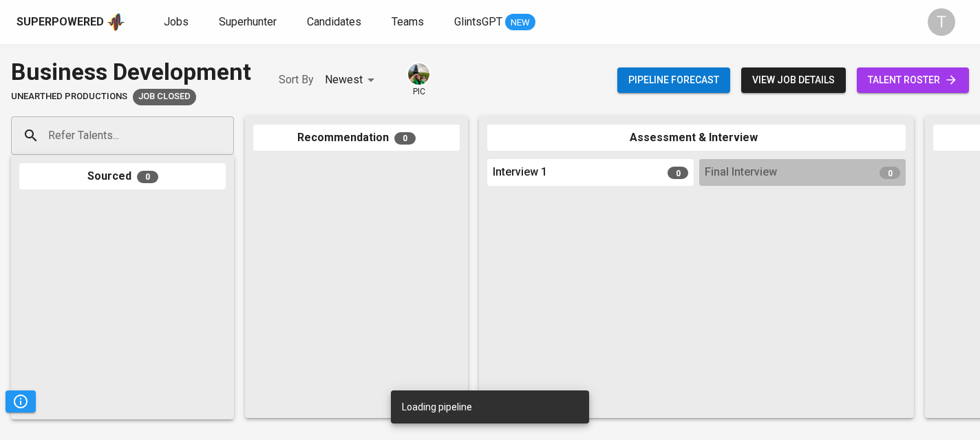 The height and width of the screenshot is (440, 980). I want to click on p: Newest, so click(343, 80).